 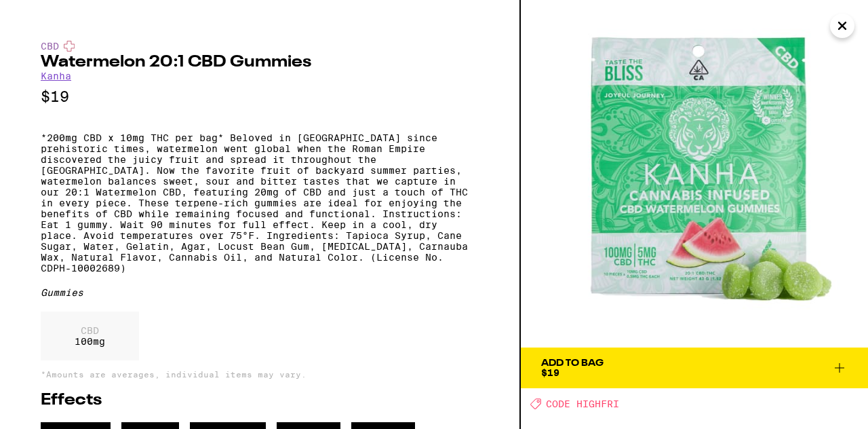 What do you see at coordinates (583, 404) in the screenshot?
I see `span: CODE HIGHFRI` at bounding box center [583, 404].